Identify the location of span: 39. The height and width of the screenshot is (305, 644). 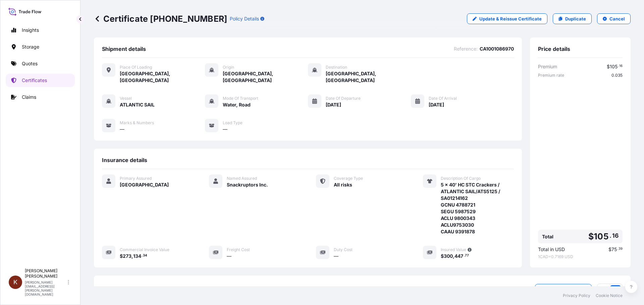
(620, 249).